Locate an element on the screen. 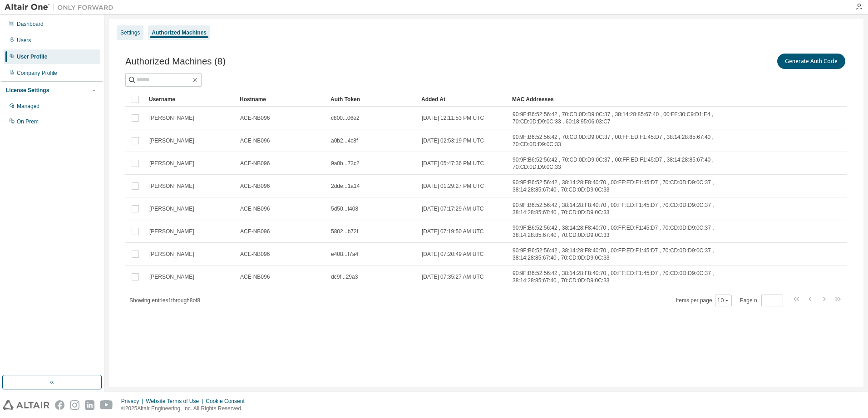 The width and height of the screenshot is (868, 418). span: a0b2...4c8f is located at coordinates (344, 141).